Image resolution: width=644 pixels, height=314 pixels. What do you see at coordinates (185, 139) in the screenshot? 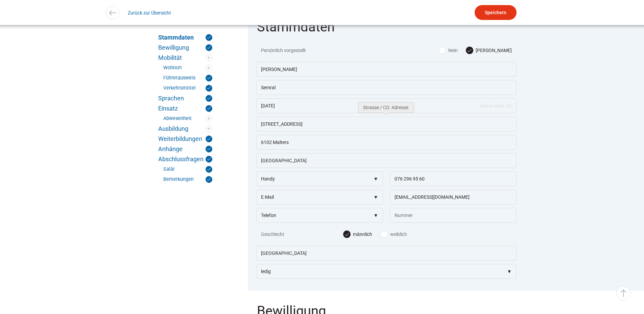
I see `a: Weiterbildungen` at bounding box center [185, 139].